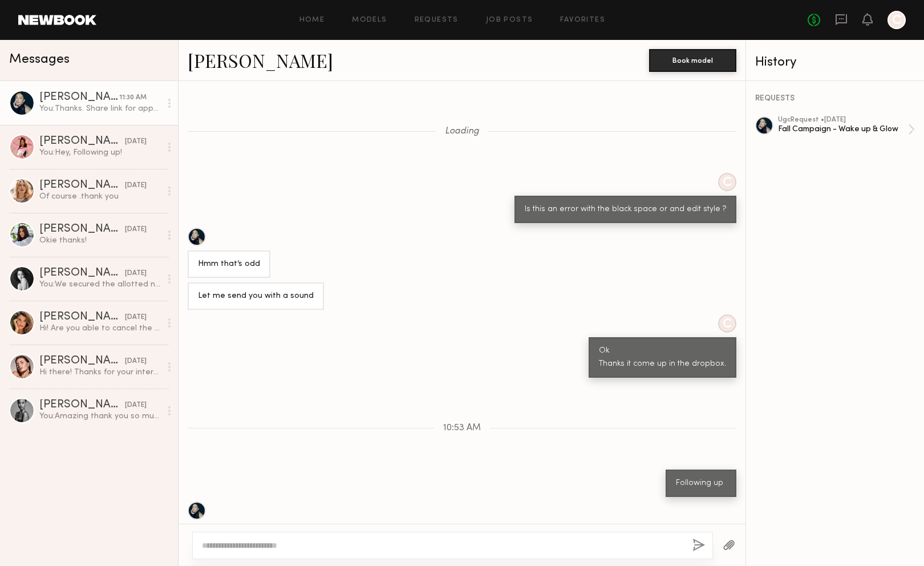  What do you see at coordinates (462, 428) in the screenshot?
I see `span: 10:53 AM` at bounding box center [462, 428].